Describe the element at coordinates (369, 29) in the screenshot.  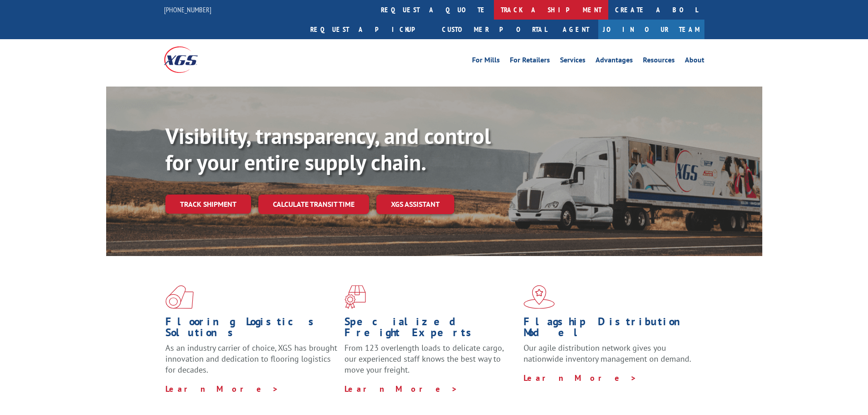
I see `a: Request a pickup` at that location.